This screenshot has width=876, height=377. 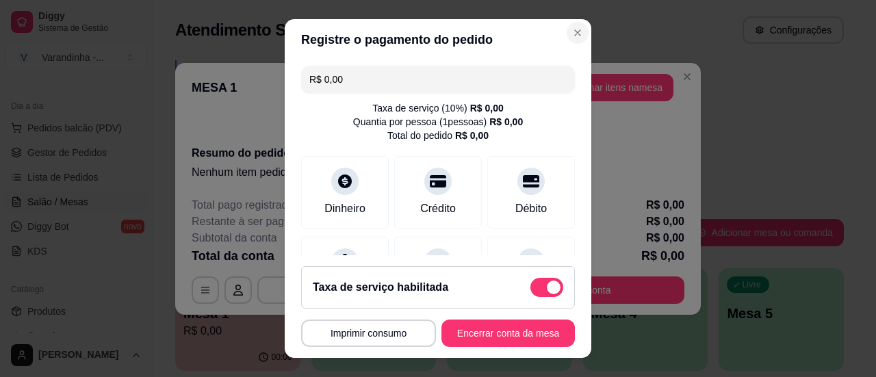 What do you see at coordinates (531, 209) in the screenshot?
I see `div: Débito` at bounding box center [531, 209].